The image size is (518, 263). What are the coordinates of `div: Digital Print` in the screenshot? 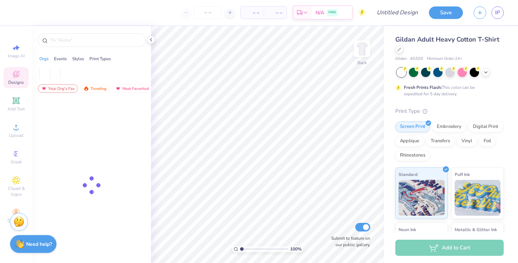 It's located at (486, 127).